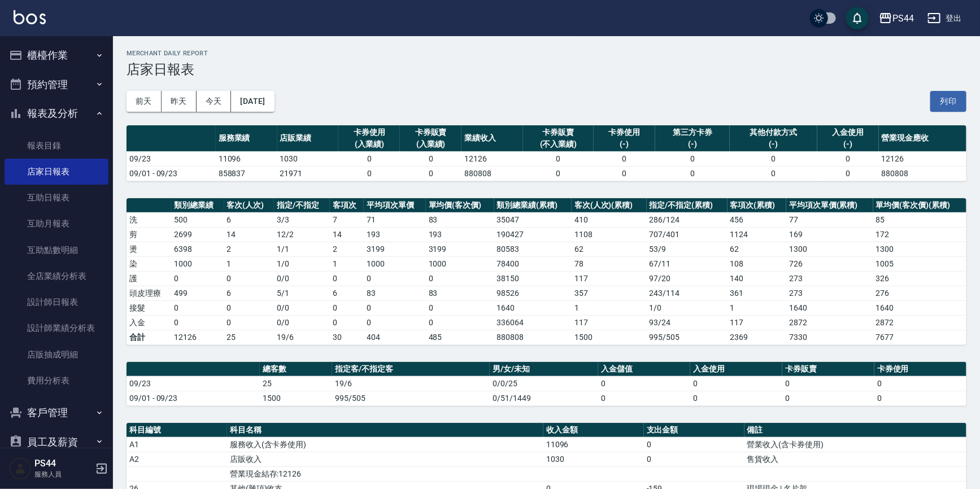 The width and height of the screenshot is (980, 489). I want to click on td: 0 / 0, so click(302, 323).